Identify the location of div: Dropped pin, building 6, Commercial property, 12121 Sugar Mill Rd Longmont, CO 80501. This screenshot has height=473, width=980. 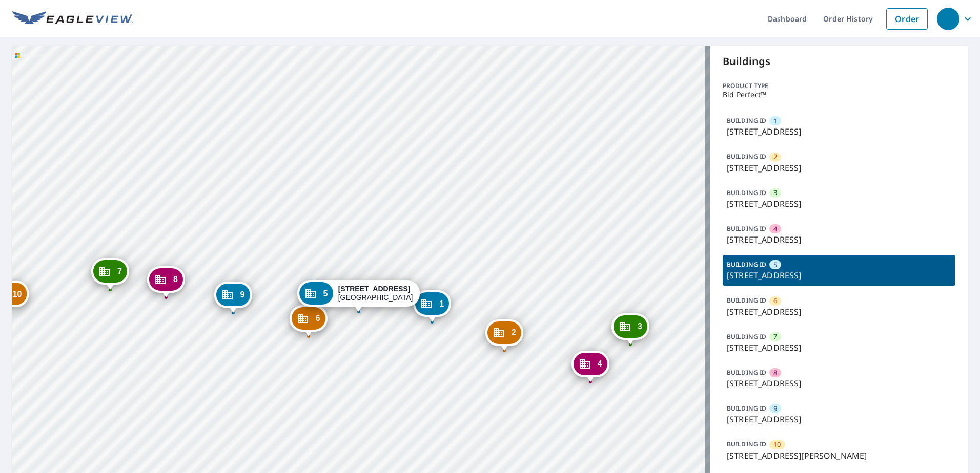
(309, 321).